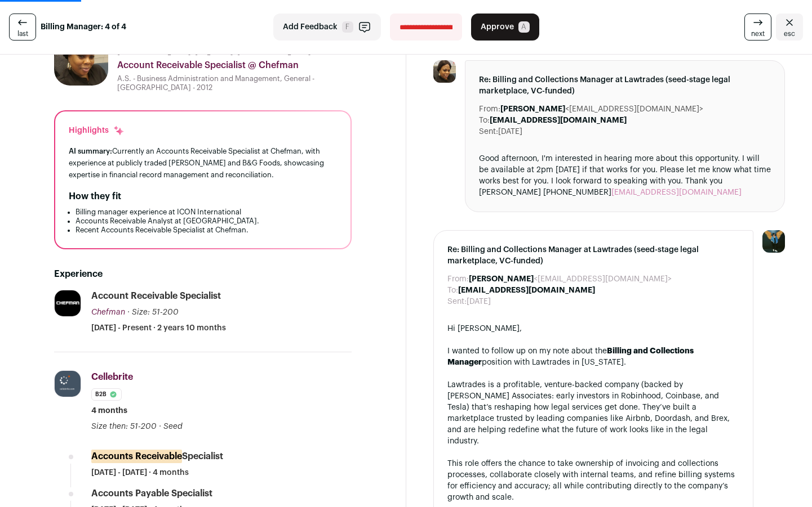 Image resolution: width=812 pixels, height=507 pixels. Describe the element at coordinates (112, 377) in the screenshot. I see `span: Cellebrite` at that location.